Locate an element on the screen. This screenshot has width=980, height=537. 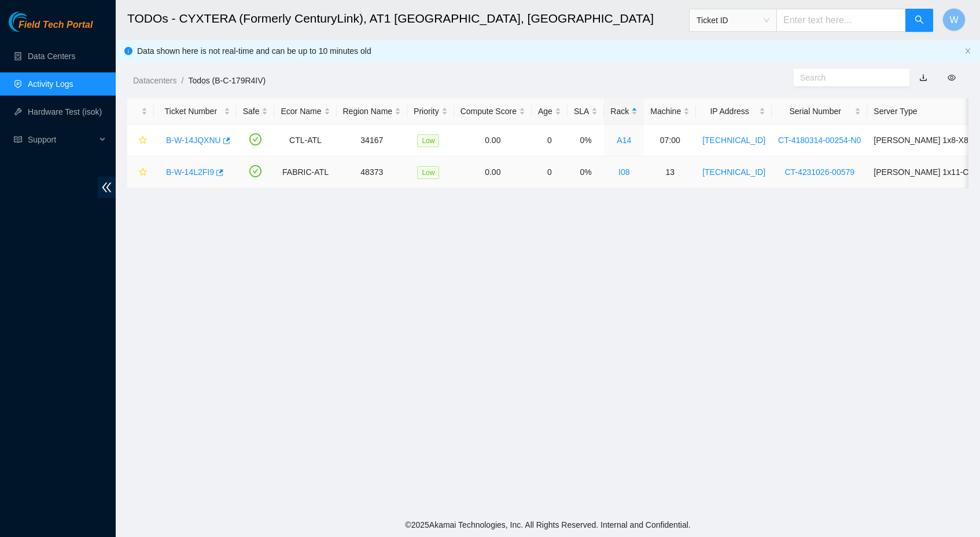
span: eye is located at coordinates (952, 77).